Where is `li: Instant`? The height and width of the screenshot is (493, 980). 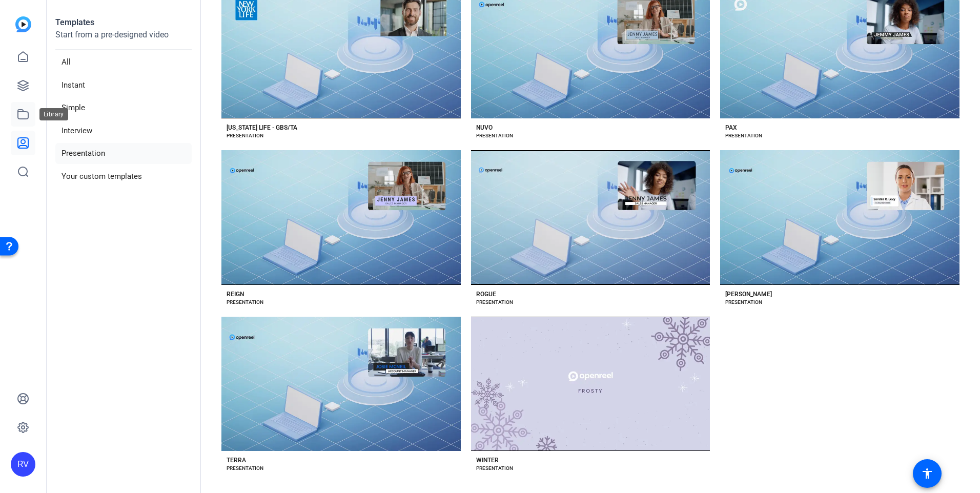
li: Instant is located at coordinates (124, 85).